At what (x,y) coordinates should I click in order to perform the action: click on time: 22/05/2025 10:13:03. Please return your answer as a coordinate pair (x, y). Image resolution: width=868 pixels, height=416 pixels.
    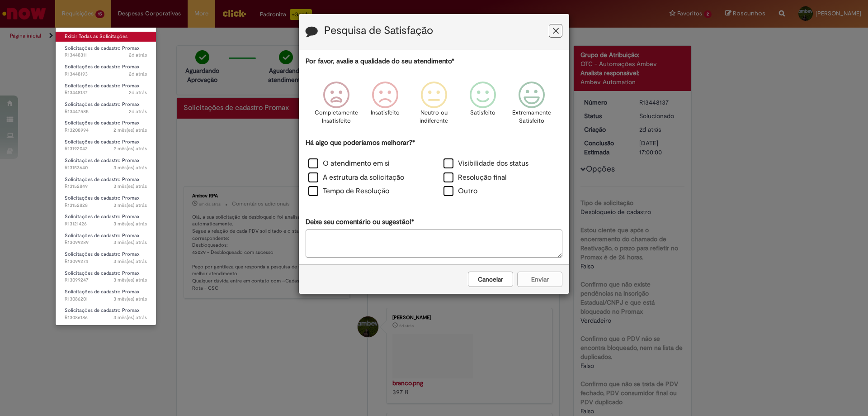
    Looking at the image, I should click on (130, 317).